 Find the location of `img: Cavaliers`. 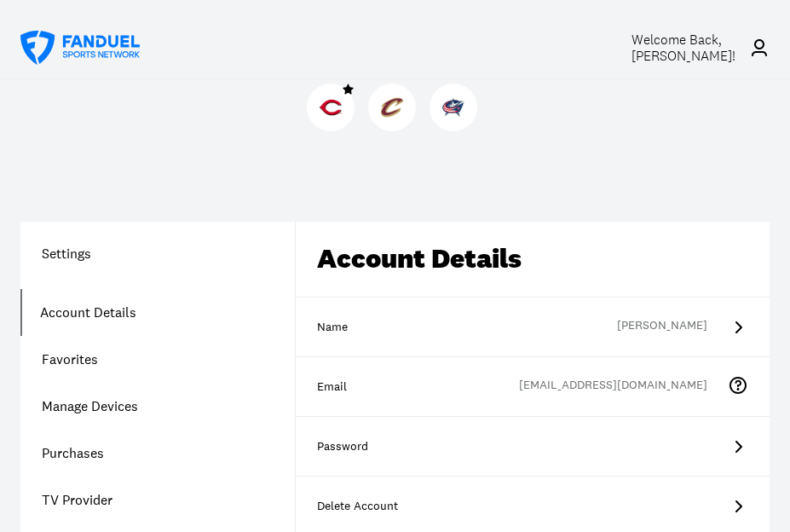

img: Cavaliers is located at coordinates (392, 107).